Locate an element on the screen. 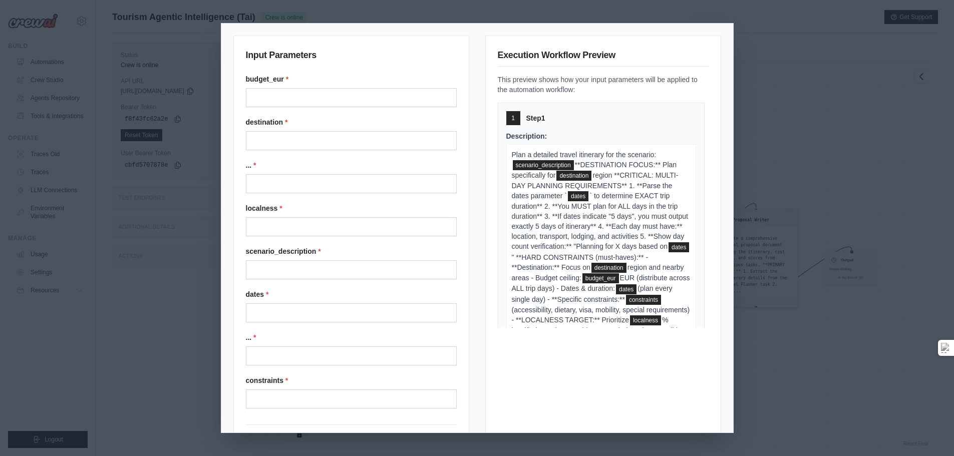 The width and height of the screenshot is (954, 456). label: budget_eur is located at coordinates (351, 79).